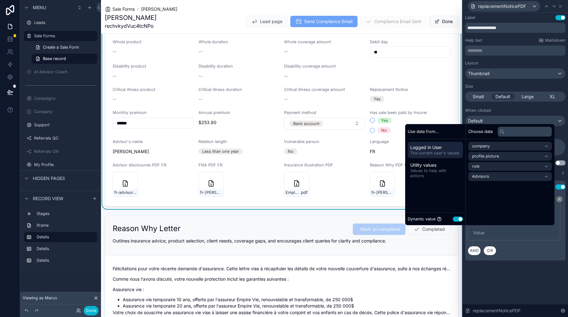  What do you see at coordinates (65, 23) in the screenshot?
I see `label: Leads` at bounding box center [65, 23].